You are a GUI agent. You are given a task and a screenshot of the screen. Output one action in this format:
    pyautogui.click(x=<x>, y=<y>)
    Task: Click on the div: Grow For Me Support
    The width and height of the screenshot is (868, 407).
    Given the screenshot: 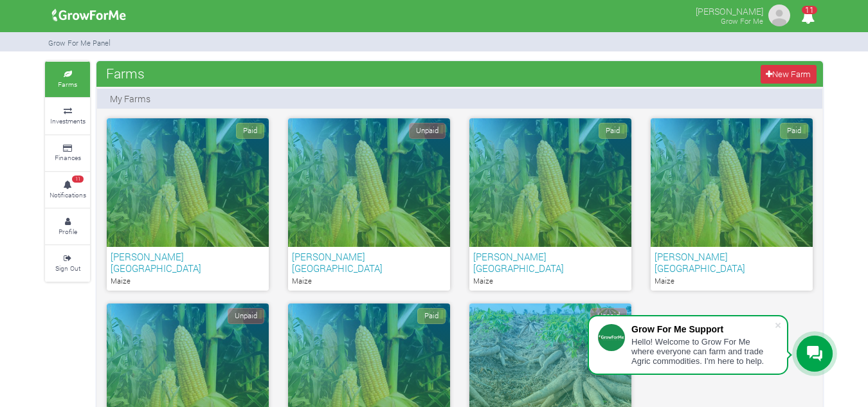 What is the action you would take?
    pyautogui.click(x=703, y=329)
    